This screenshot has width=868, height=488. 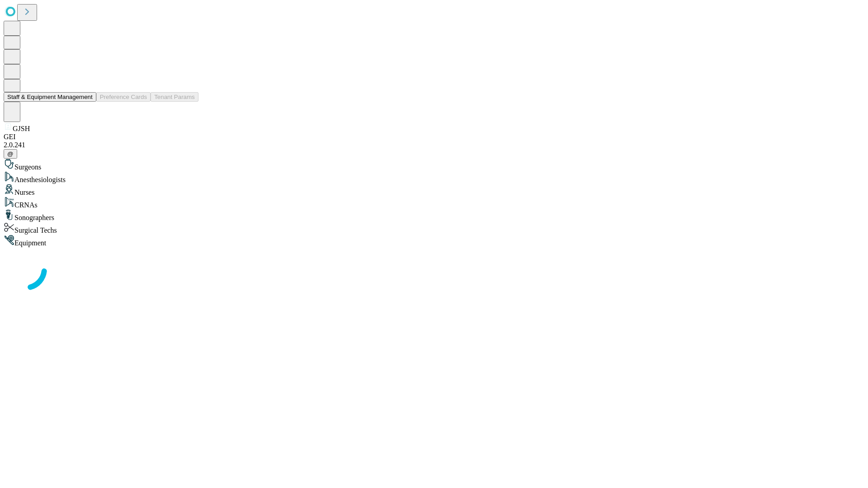 I want to click on div: 2.0.241, so click(x=434, y=145).